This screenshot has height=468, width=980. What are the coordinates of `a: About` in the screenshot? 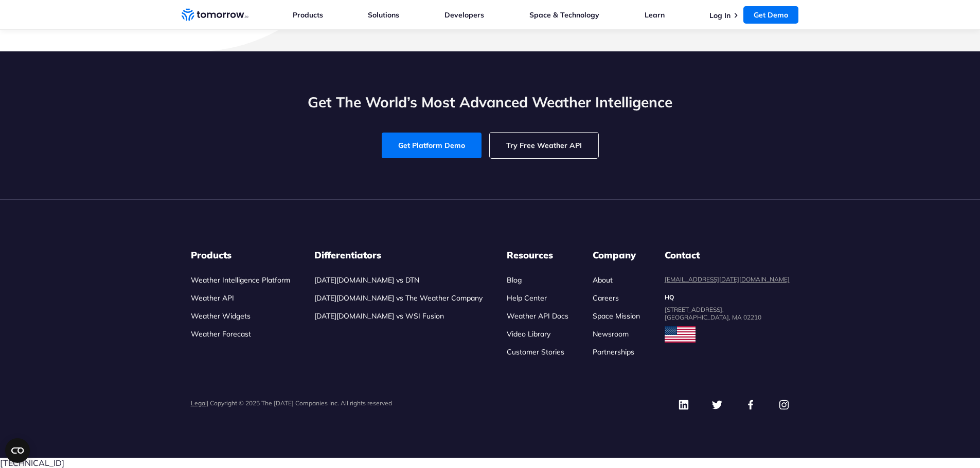 It's located at (603, 280).